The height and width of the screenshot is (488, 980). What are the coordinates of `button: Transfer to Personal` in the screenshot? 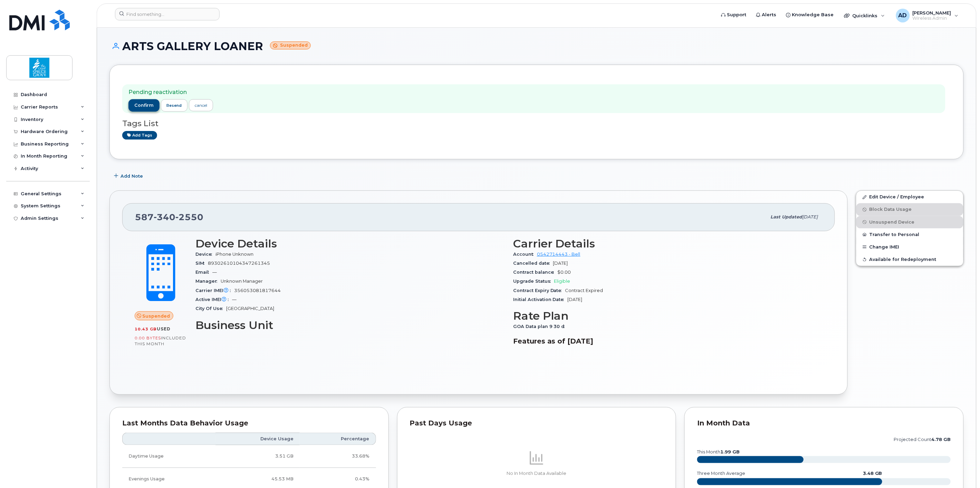 It's located at (910, 234).